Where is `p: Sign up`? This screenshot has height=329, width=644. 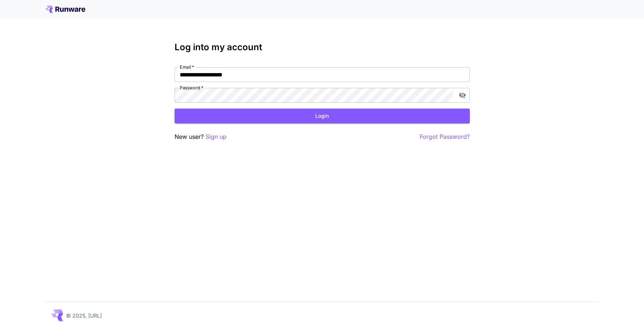
p: Sign up is located at coordinates (216, 137).